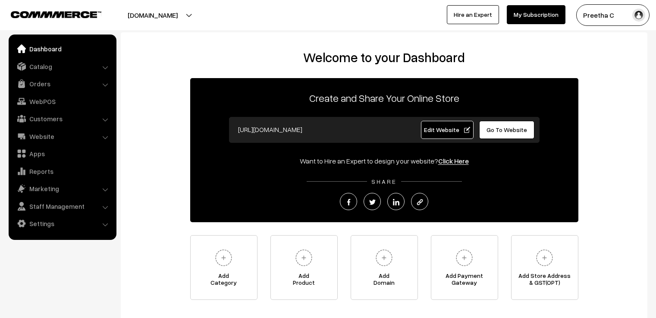 This screenshot has width=656, height=318. I want to click on a: Hire an Expert, so click(473, 15).